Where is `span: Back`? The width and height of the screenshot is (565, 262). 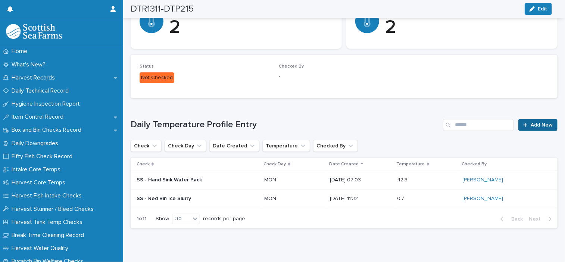
span: Back is located at coordinates (515, 219).